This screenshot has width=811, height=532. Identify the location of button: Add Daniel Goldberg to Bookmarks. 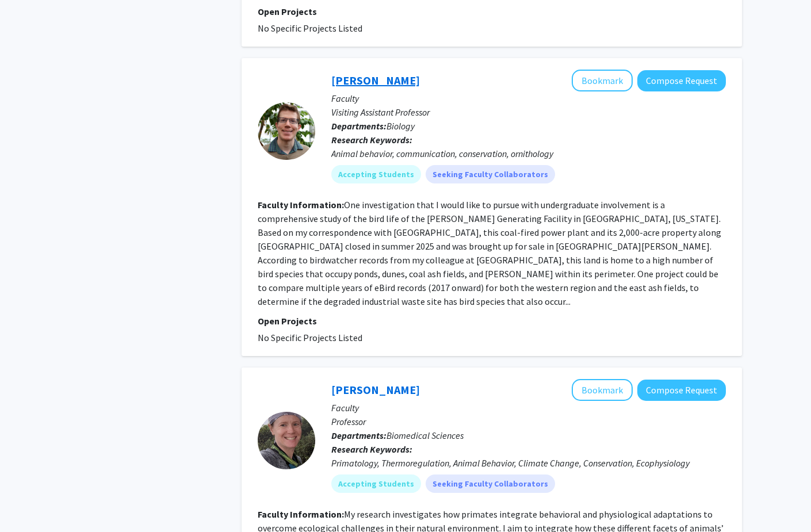
(602, 81).